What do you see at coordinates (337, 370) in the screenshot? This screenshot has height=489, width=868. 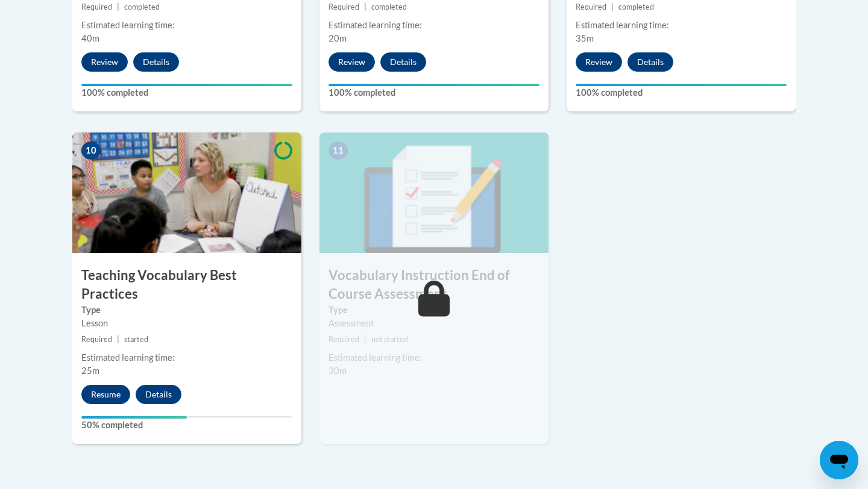 I see `span: 30m` at bounding box center [337, 370].